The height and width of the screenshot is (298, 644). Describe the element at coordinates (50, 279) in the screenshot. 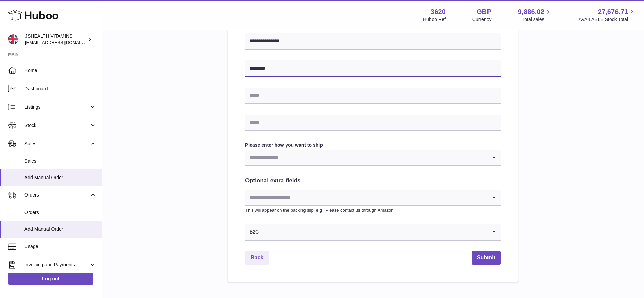

I see `a: Log out` at that location.